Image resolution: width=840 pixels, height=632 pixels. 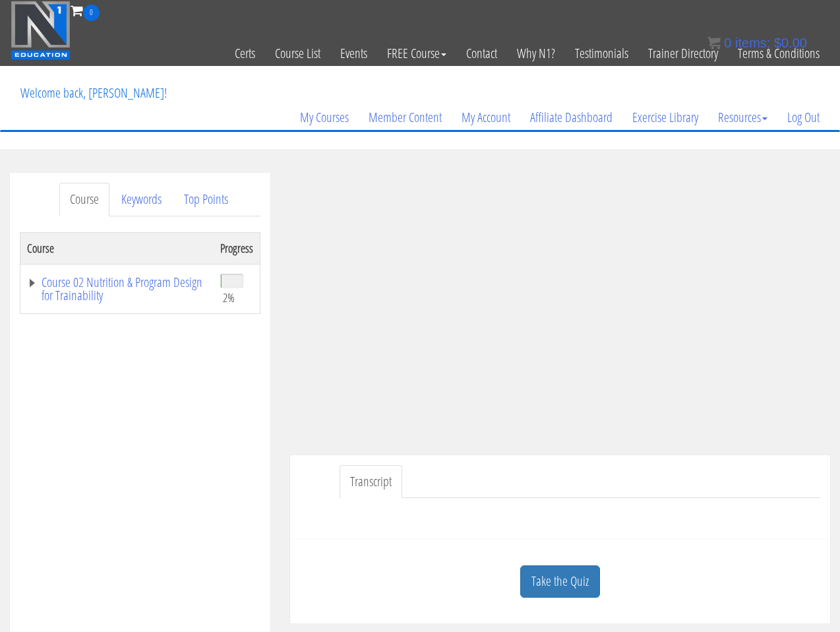 I want to click on th: Course, so click(x=116, y=248).